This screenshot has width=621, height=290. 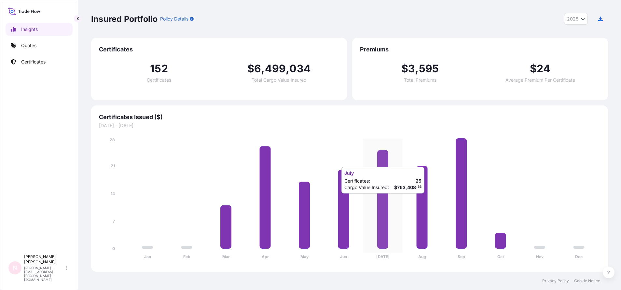 What do you see at coordinates (114, 248) in the screenshot?
I see `tspan: 0` at bounding box center [114, 248].